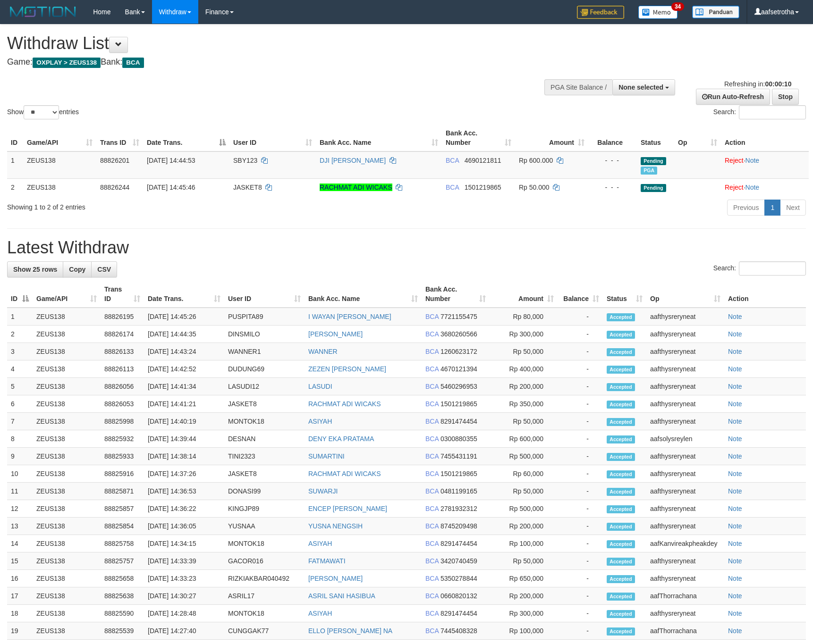 Image resolution: width=813 pixels, height=644 pixels. Describe the element at coordinates (772, 268) in the screenshot. I see `input: Search:` at that location.